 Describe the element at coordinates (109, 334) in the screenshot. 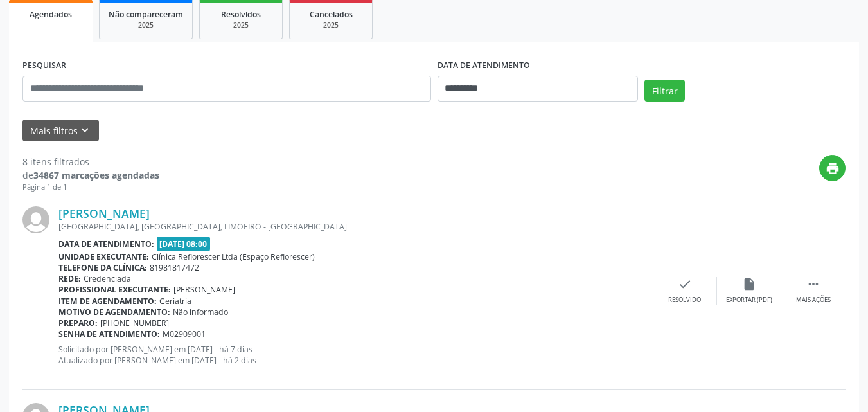

I see `b: Senha de atendimento:` at that location.